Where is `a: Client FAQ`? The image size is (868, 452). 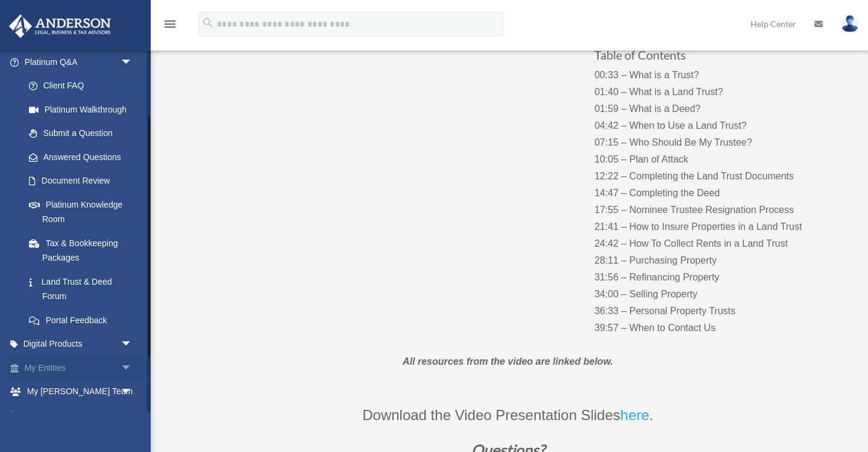
a: Client FAQ is located at coordinates (83, 86).